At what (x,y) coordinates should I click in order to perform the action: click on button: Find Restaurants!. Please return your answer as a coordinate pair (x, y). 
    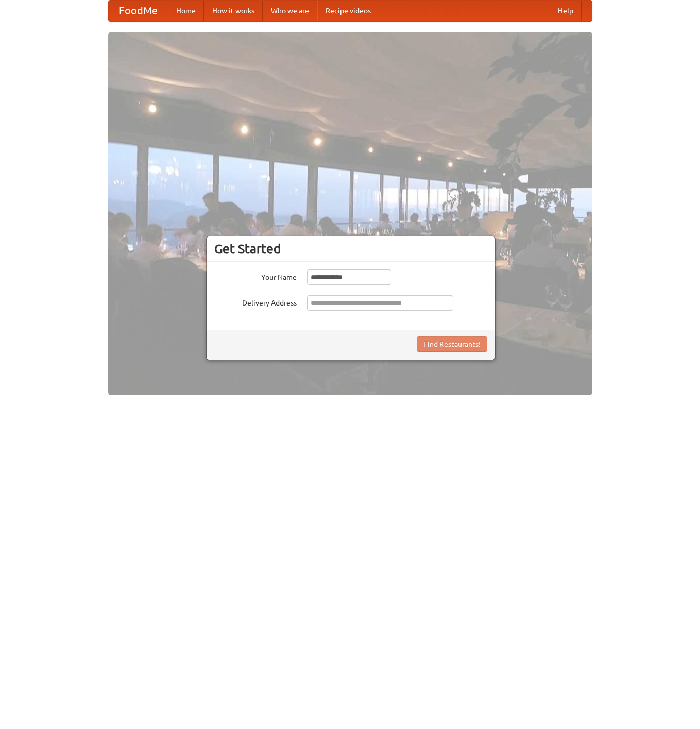
    Looking at the image, I should click on (452, 344).